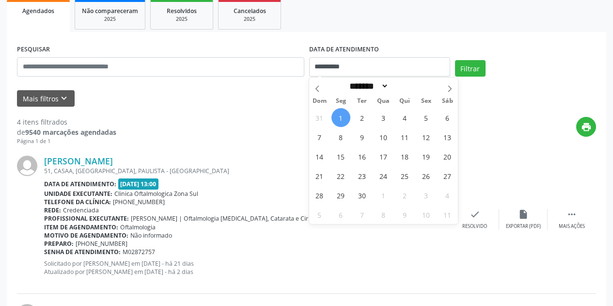  Describe the element at coordinates (151, 235) in the screenshot. I see `span: Não informado` at that location.